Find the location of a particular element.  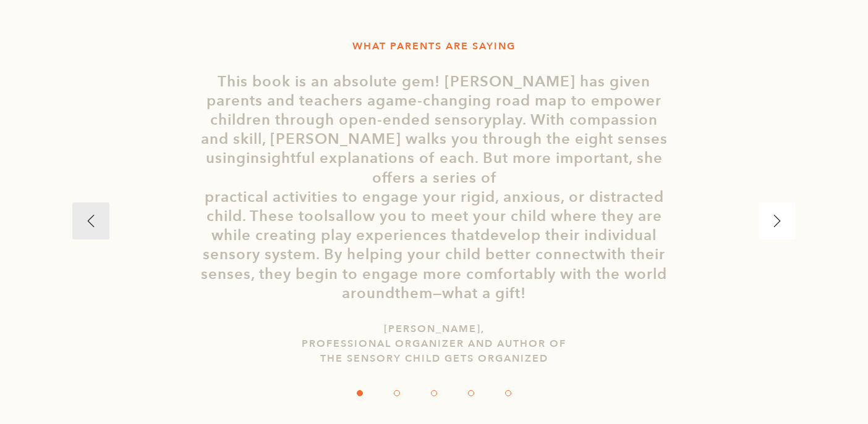

p: The Sensory Child Gets Organized is located at coordinates (434, 359).